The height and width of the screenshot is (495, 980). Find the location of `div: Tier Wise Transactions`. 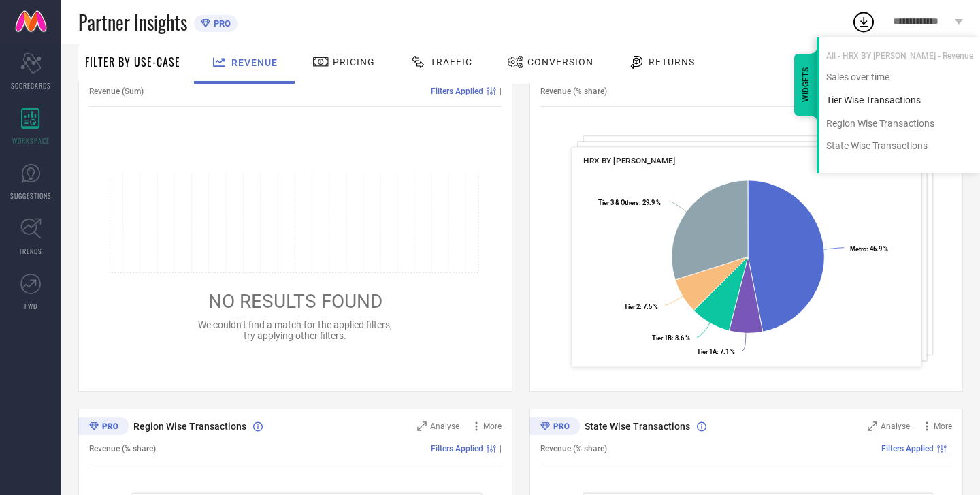

div: Tier Wise Transactions is located at coordinates (900, 100).